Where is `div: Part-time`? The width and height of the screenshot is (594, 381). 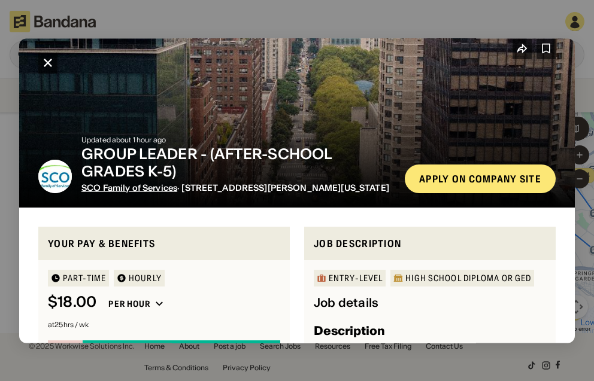
div: Part-time is located at coordinates (84, 278).